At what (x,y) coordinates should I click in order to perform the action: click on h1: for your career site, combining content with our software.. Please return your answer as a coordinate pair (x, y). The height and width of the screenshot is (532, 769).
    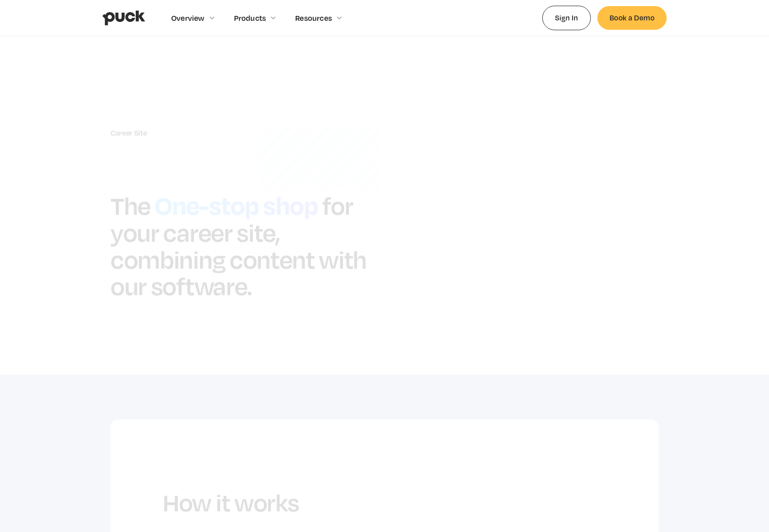
    Looking at the image, I should click on (239, 246).